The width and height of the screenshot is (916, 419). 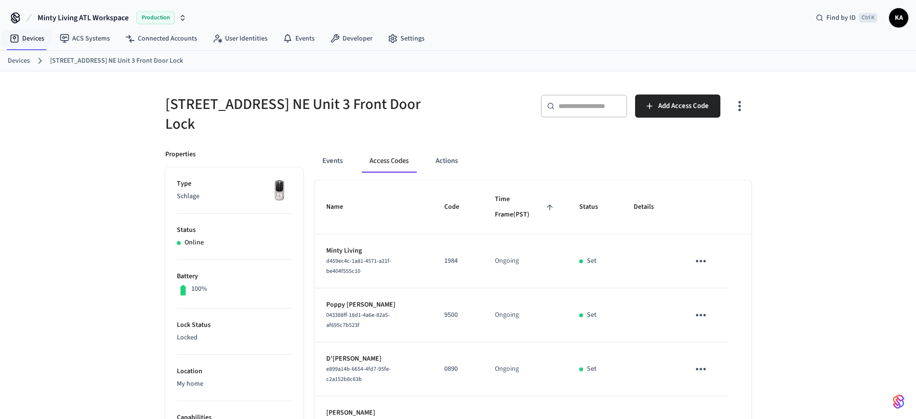 What do you see at coordinates (533, 161) in the screenshot?
I see `div: ant example` at bounding box center [533, 161].